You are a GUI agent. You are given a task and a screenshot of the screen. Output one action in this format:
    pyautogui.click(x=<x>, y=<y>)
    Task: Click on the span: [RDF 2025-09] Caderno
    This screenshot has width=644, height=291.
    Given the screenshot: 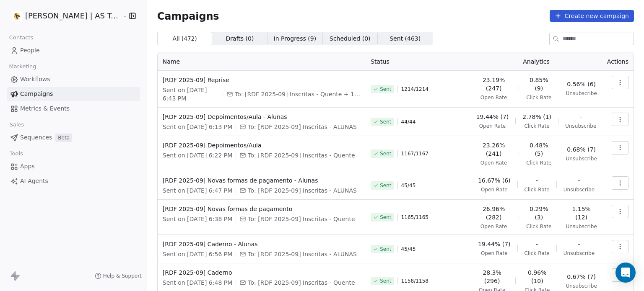 What is the action you would take?
    pyautogui.click(x=262, y=273)
    